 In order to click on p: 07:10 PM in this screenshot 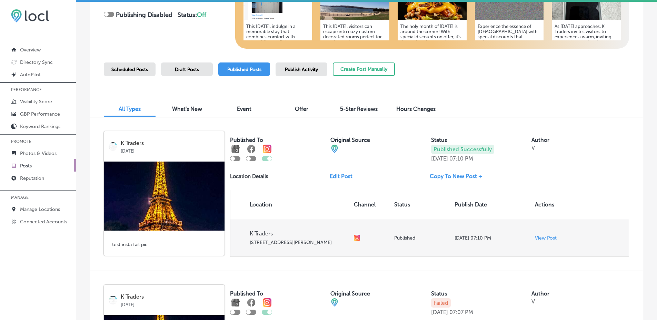, I will do `click(461, 158)`.